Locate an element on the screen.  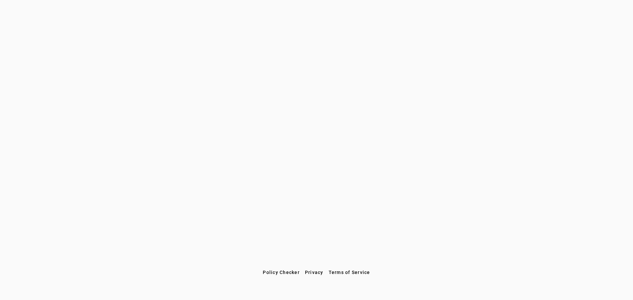
span: Policy Checker is located at coordinates (281, 273).